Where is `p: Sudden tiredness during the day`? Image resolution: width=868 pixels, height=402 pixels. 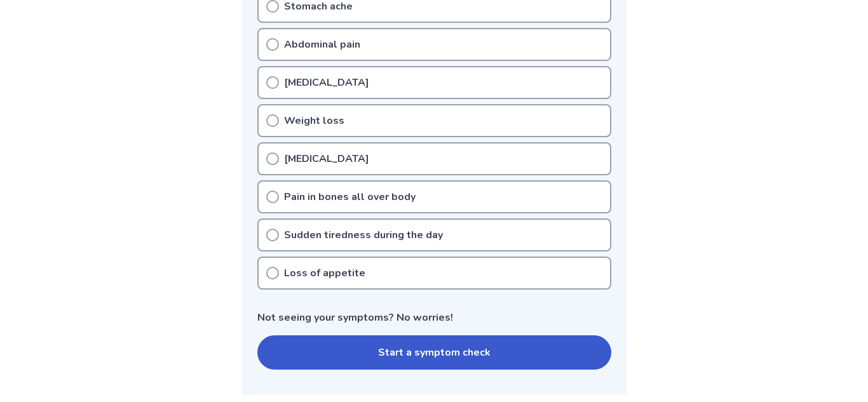
p: Sudden tiredness during the day is located at coordinates (364, 235).